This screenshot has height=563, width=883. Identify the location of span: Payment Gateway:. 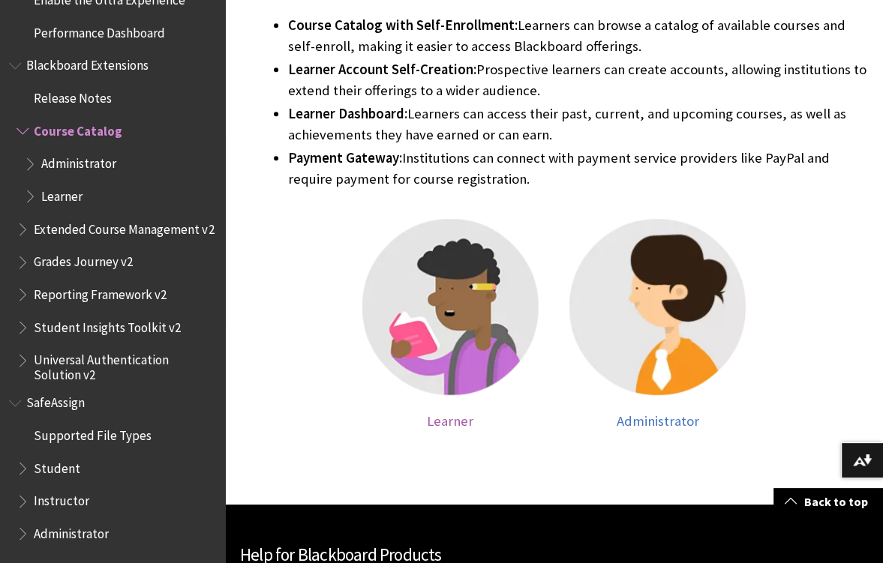
(345, 158).